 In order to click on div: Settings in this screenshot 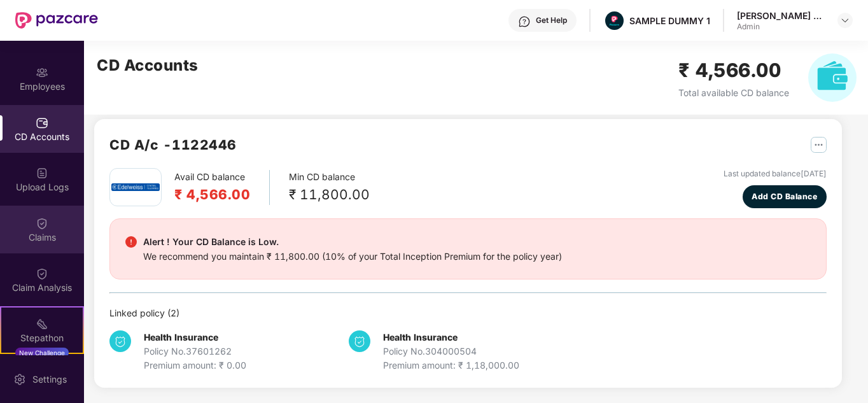, I will do `click(50, 379)`.